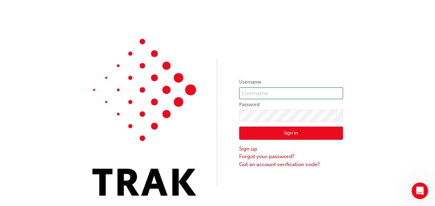 The height and width of the screenshot is (206, 435). Describe the element at coordinates (291, 82) in the screenshot. I see `label: Username` at that location.